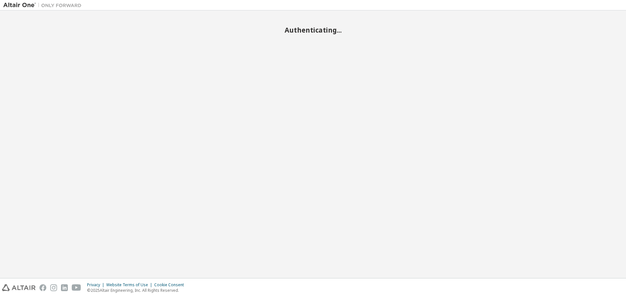  What do you see at coordinates (171, 285) in the screenshot?
I see `div: Cookie Consent` at bounding box center [171, 285].